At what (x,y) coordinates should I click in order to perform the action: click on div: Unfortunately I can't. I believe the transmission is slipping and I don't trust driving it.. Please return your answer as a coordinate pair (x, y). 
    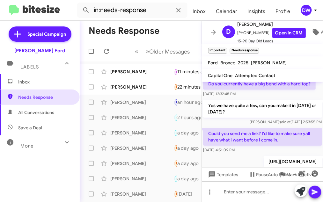
    Looking at the image, I should click on (176, 148).